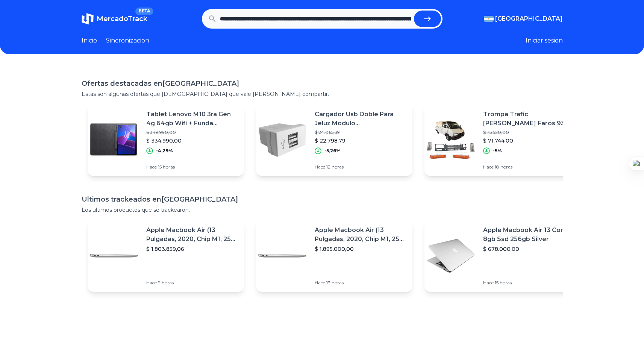 The width and height of the screenshot is (644, 337). What do you see at coordinates (322, 210) in the screenshot?
I see `p: Los ultimos productos que se trackearon.` at bounding box center [322, 210].